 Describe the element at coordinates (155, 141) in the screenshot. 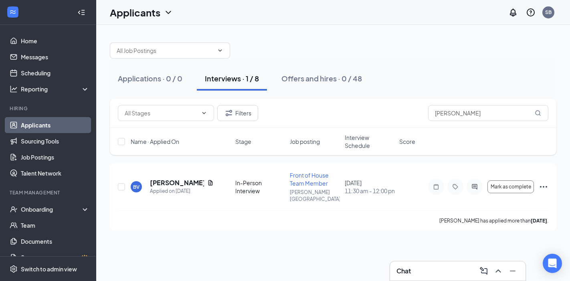

I see `span: Name · Applied On` at that location.